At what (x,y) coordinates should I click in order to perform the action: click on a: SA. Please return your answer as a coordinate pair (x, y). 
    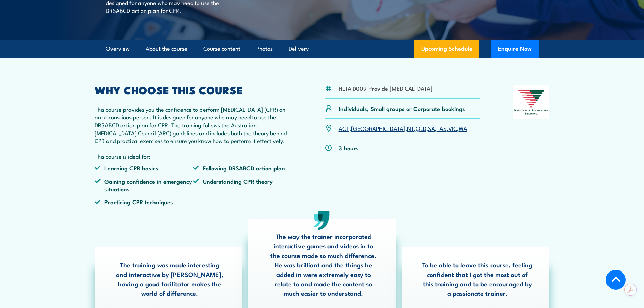
    Looking at the image, I should click on (431, 128).